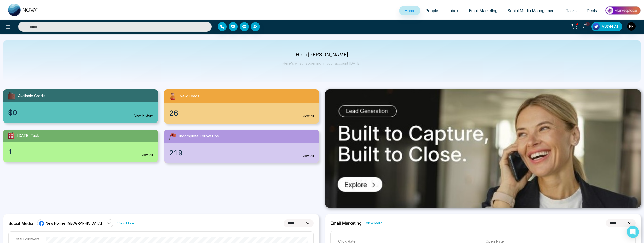 The width and height of the screenshot is (644, 243). What do you see at coordinates (241, 107) in the screenshot?
I see `a: New Leads26View All` at bounding box center [241, 107].